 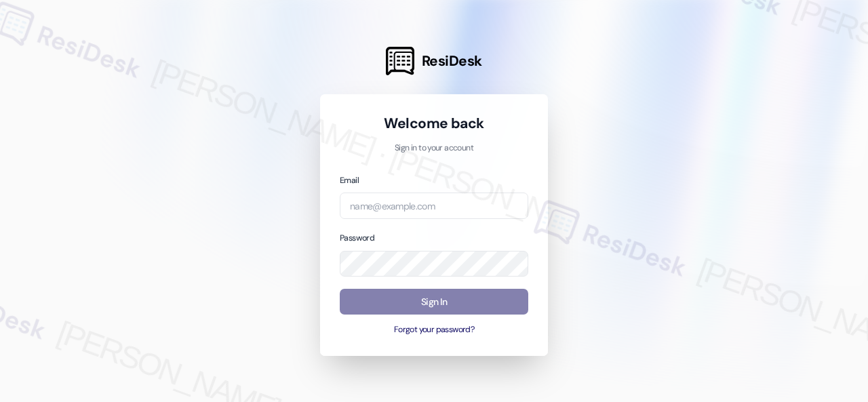 What do you see at coordinates (357, 238) in the screenshot?
I see `label: Password` at bounding box center [357, 238].